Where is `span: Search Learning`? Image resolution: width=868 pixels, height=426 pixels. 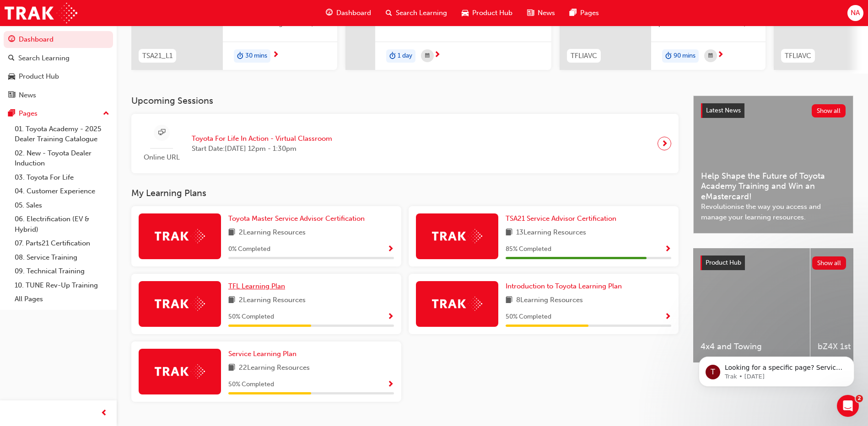
span: Search Learning is located at coordinates (422, 13).